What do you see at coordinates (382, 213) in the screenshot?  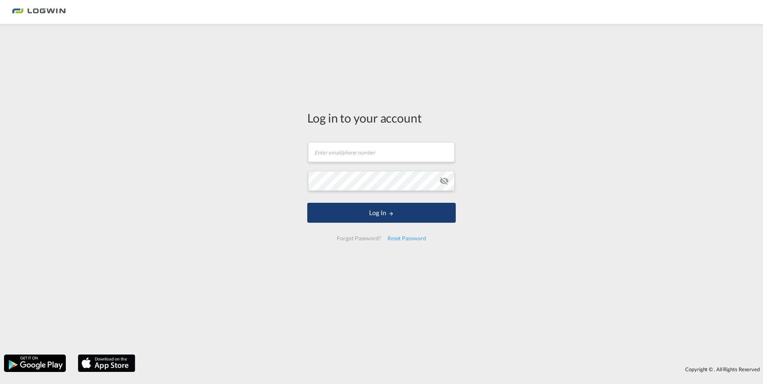 I see `button: LOGIN` at bounding box center [382, 213].